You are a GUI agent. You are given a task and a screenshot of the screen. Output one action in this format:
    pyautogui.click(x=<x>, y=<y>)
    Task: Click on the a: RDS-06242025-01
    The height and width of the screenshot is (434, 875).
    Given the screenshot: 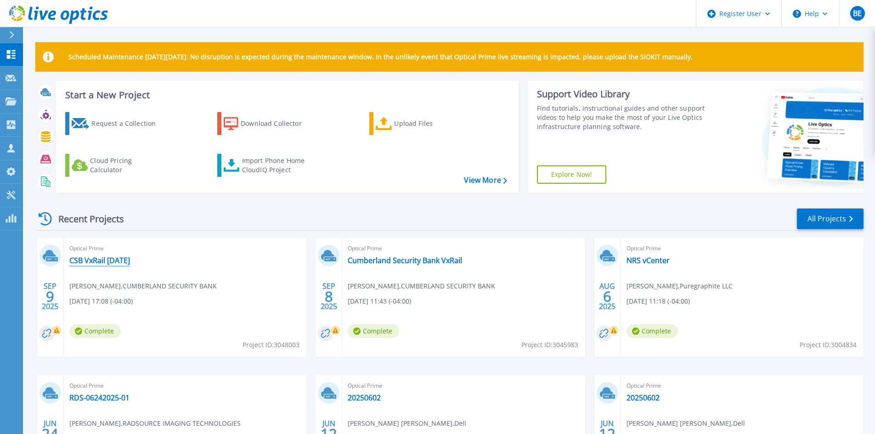 What is the action you would take?
    pyautogui.click(x=99, y=398)
    